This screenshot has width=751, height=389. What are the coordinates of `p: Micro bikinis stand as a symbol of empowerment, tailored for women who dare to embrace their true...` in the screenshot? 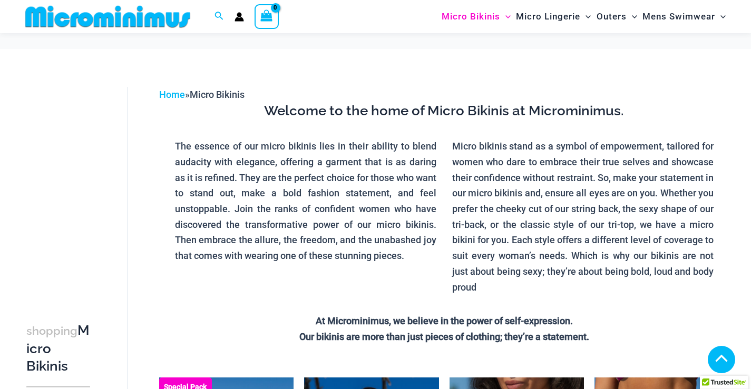 It's located at (583, 217).